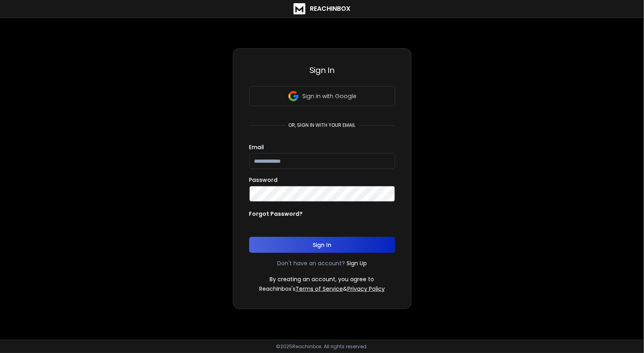 The height and width of the screenshot is (353, 644). Describe the element at coordinates (322, 245) in the screenshot. I see `button: Sign In` at that location.